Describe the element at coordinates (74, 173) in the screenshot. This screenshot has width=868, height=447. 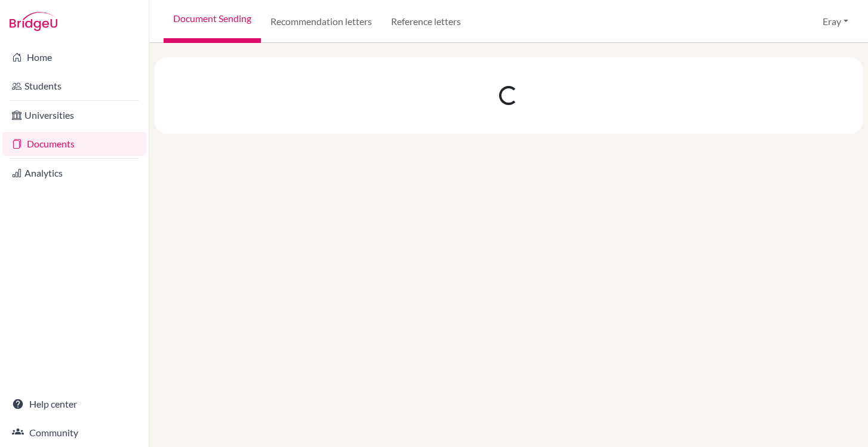
I see `a: Analytics` at that location.